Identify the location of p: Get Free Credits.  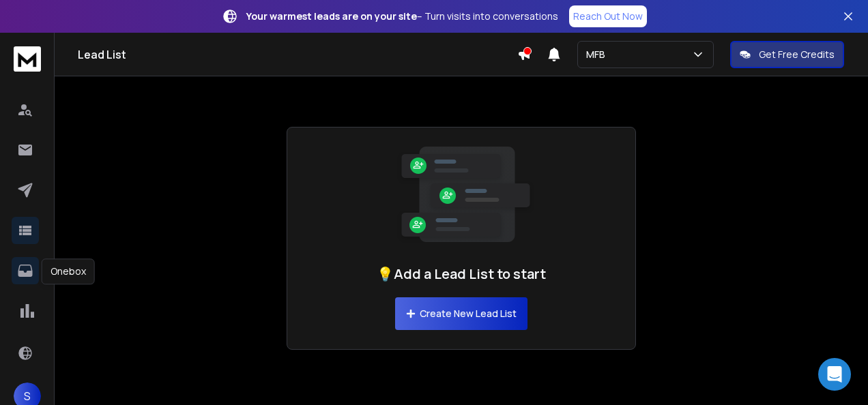
(796, 54).